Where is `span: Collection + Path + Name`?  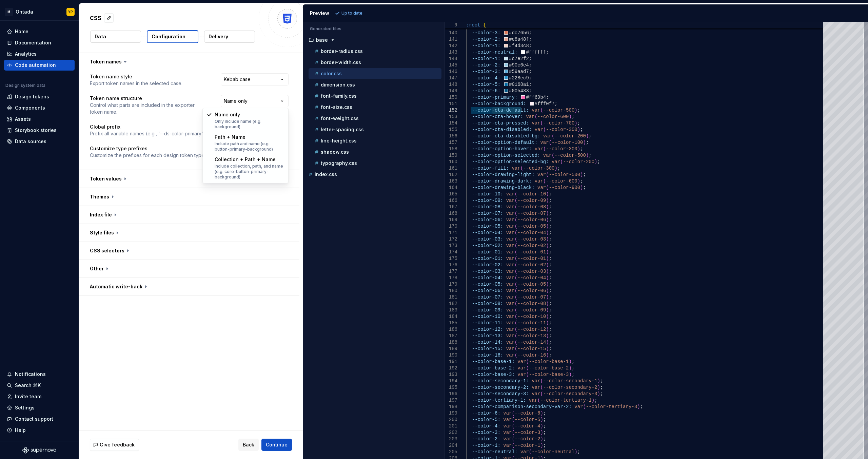
span: Collection + Path + Name is located at coordinates (245, 159).